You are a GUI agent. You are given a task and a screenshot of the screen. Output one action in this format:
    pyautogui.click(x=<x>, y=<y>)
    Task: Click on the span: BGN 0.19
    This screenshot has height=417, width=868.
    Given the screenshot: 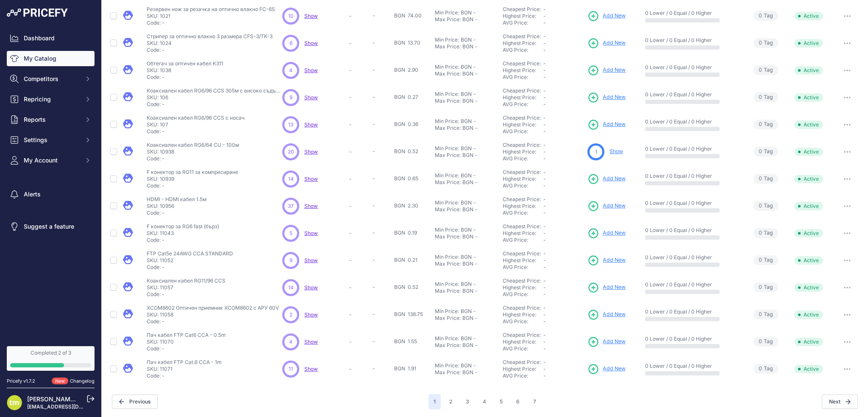 What is the action you would take?
    pyautogui.click(x=406, y=233)
    